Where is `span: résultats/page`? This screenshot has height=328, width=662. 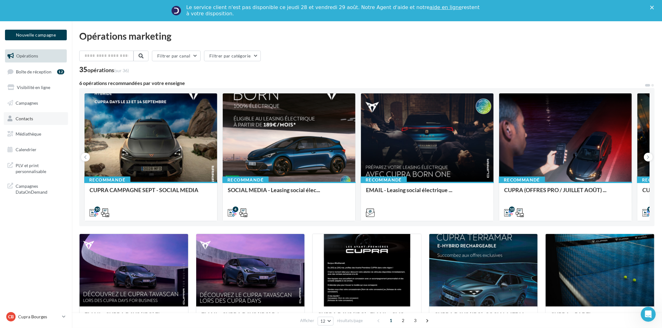 span: résultats/page is located at coordinates (350, 320).